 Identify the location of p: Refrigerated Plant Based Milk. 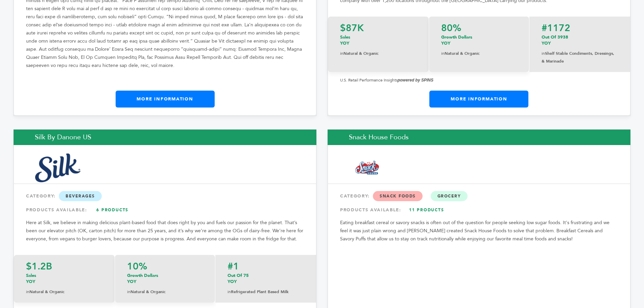
(266, 292).